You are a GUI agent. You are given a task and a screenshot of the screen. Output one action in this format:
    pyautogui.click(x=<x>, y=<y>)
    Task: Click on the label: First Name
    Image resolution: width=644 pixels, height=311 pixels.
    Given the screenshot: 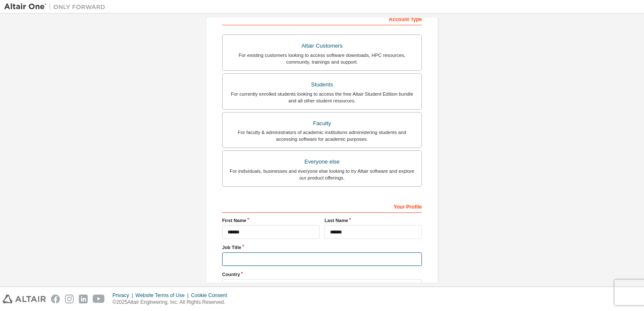 What is the action you would take?
    pyautogui.click(x=271, y=220)
    